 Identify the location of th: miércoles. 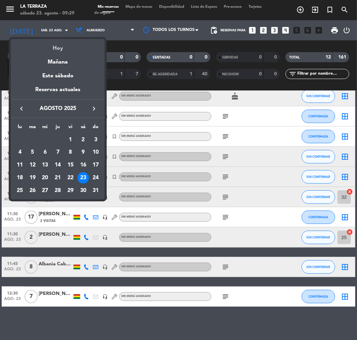
(45, 128).